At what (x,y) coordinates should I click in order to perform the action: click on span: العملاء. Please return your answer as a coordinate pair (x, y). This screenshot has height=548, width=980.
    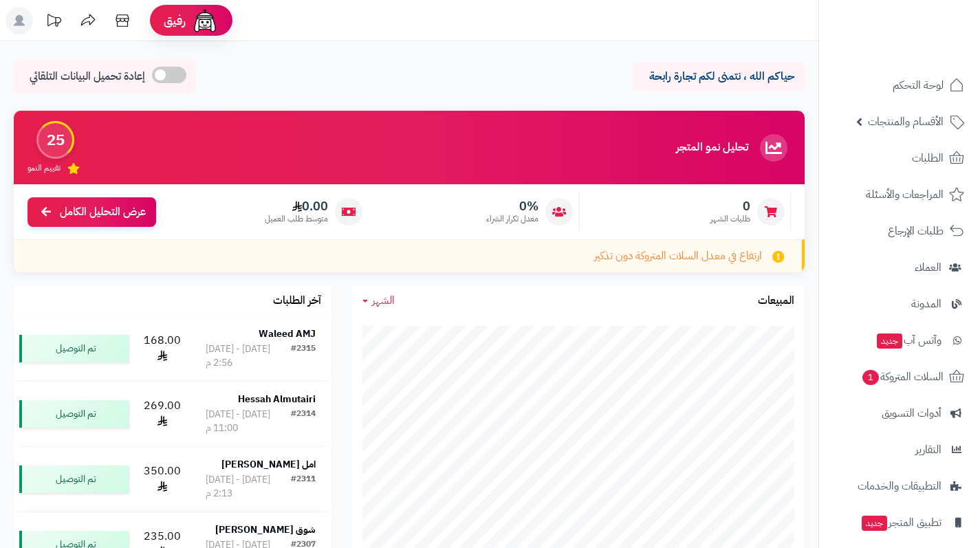
    Looking at the image, I should click on (928, 268).